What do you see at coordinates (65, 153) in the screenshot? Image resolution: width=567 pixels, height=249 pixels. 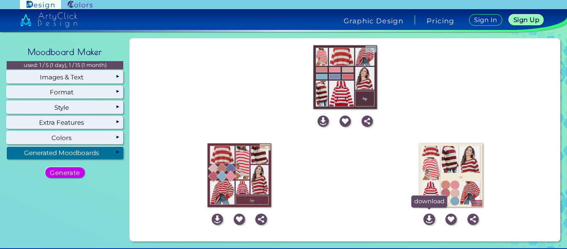 I see `div: Generated Moodboards` at bounding box center [65, 153].